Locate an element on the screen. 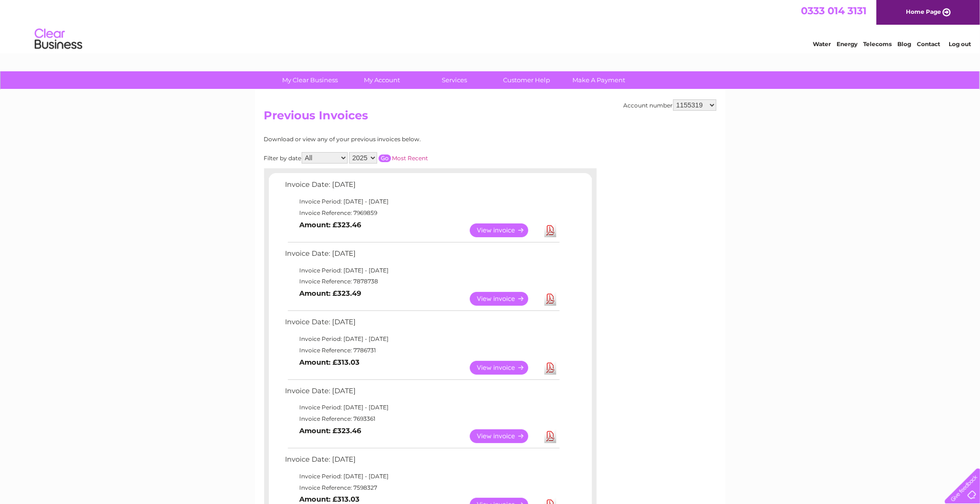  div: Account number is located at coordinates (670, 105).